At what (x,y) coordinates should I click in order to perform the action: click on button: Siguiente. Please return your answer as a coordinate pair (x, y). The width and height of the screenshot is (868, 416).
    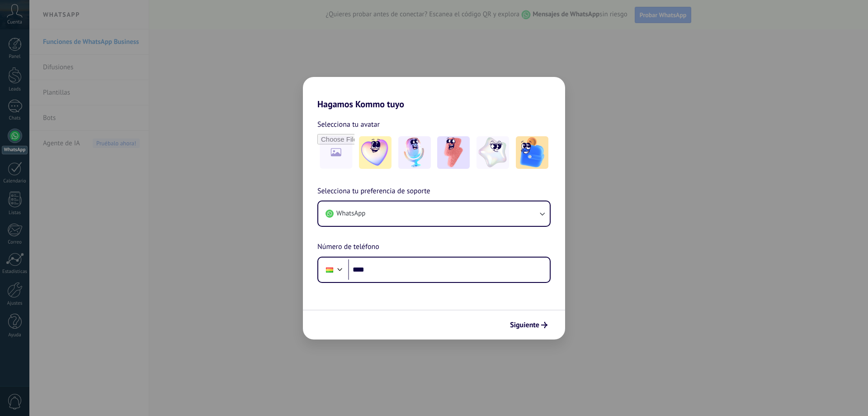
    Looking at the image, I should click on (529, 325).